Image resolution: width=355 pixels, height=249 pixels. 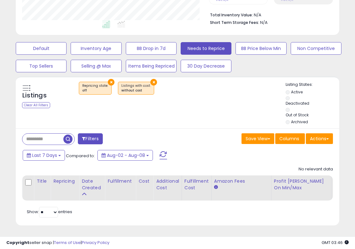 What do you see at coordinates (290, 139) in the screenshot?
I see `button: Columns` at bounding box center [290, 139].